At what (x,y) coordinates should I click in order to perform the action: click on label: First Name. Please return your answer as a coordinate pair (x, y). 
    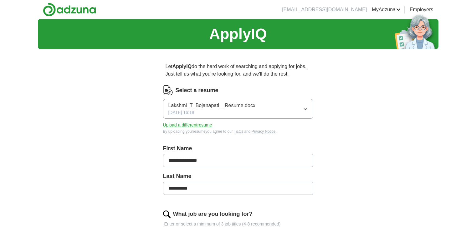
    Looking at the image, I should click on (238, 149).